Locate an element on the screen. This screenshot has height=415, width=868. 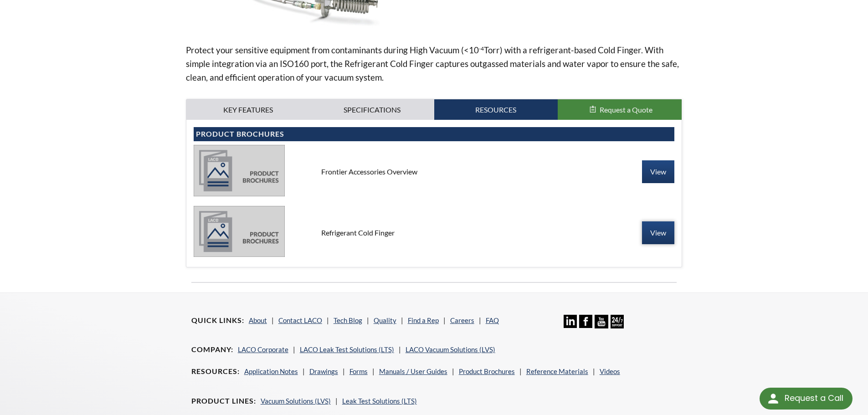
a: LACO Vacuum Solutions (LVS) is located at coordinates (450, 350).